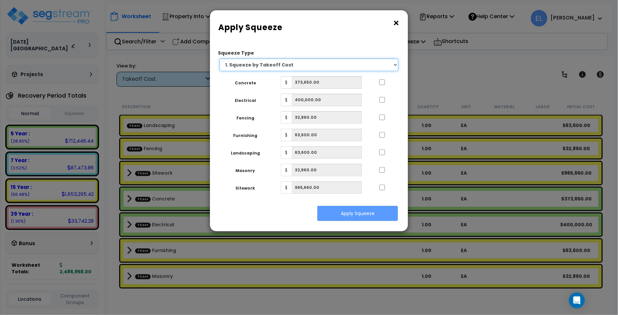  I want to click on h6: Apply Squeeze, so click(309, 28).